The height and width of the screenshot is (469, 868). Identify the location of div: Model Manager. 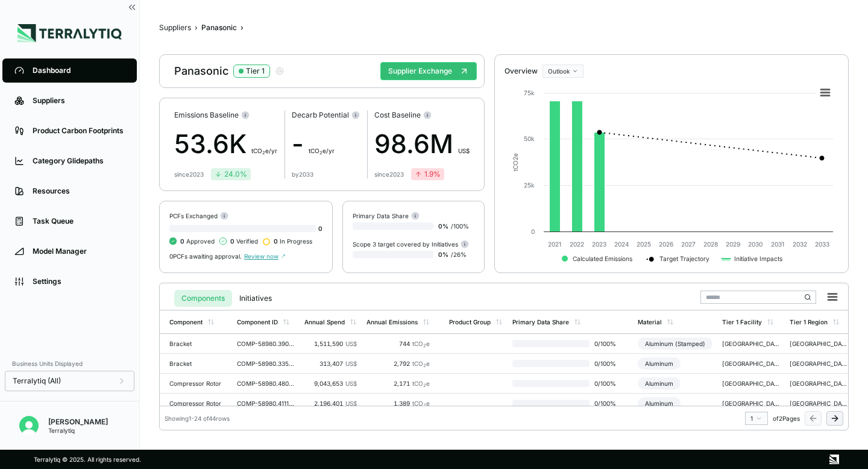
(78, 252).